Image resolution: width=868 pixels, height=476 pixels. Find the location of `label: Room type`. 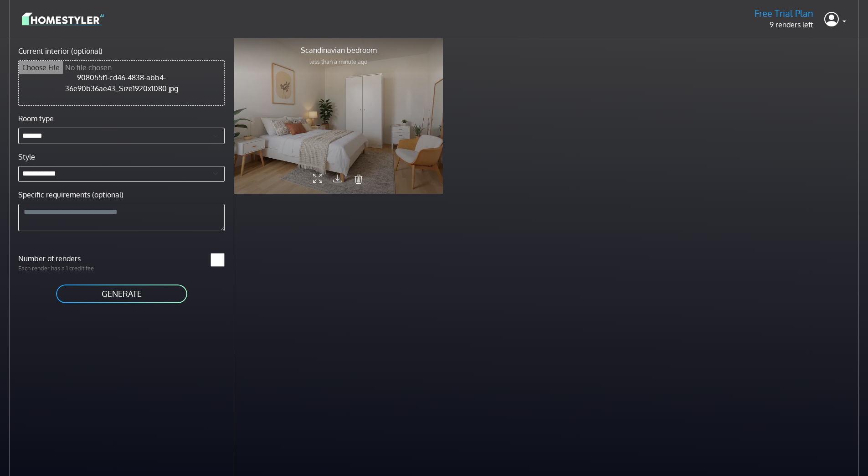

label: Room type is located at coordinates (36, 119).